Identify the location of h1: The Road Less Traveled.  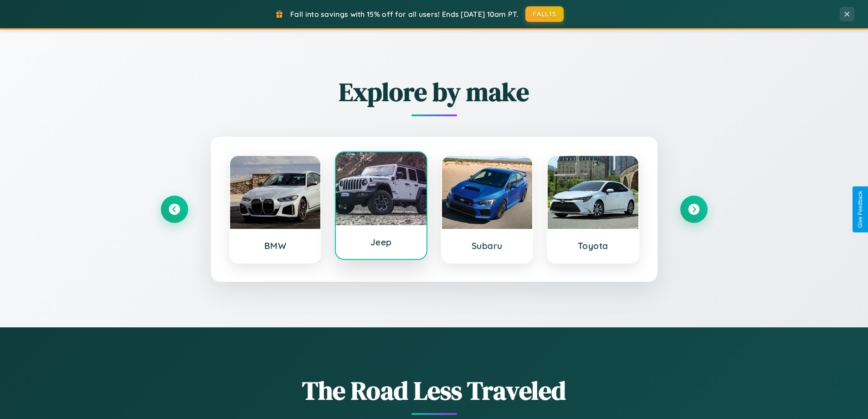
(434, 390).